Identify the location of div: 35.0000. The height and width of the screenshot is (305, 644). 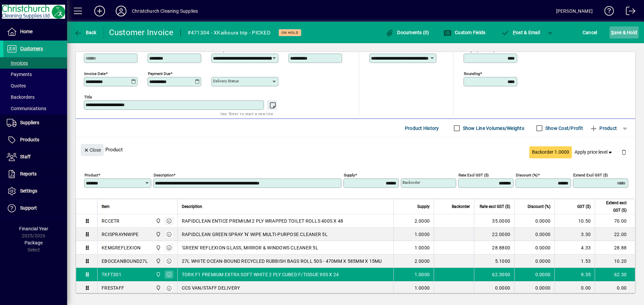
(494, 221).